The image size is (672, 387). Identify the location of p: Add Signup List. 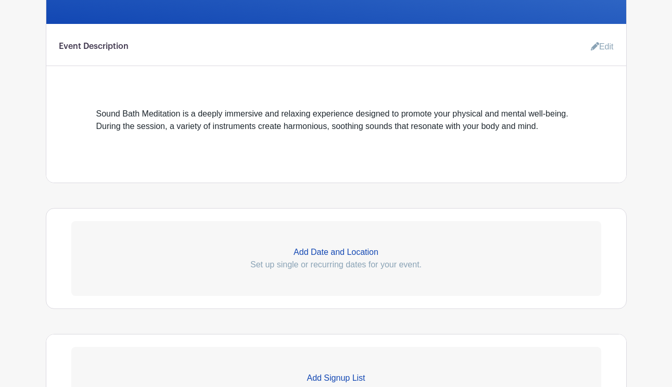
(336, 378).